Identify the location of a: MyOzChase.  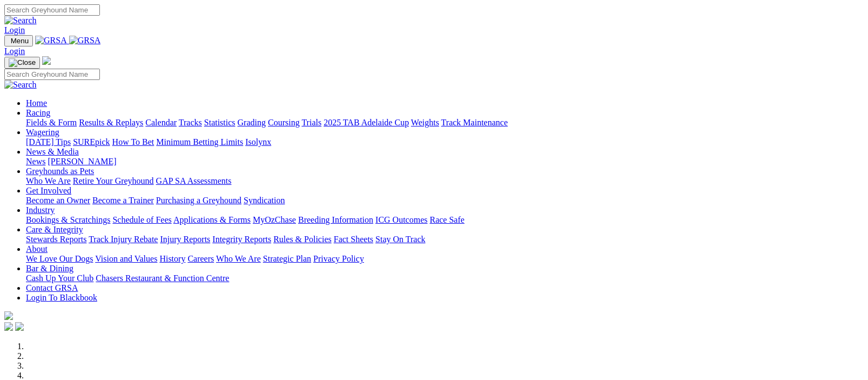
(274, 220).